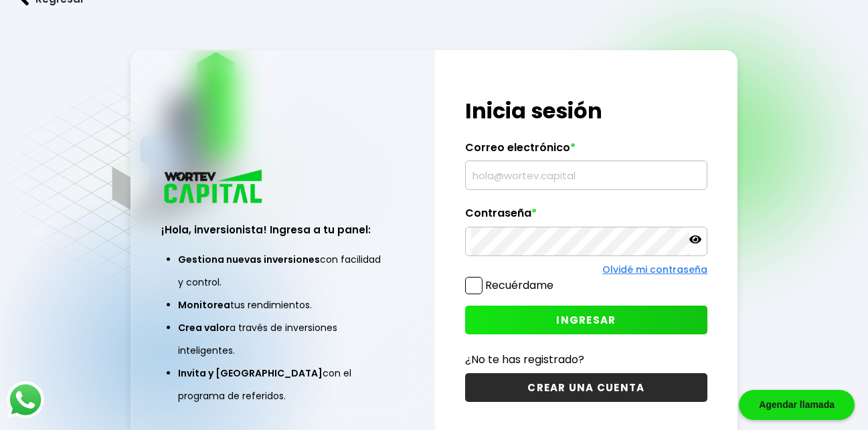 This screenshot has width=868, height=430. I want to click on li: con facilidad y control., so click(282, 271).